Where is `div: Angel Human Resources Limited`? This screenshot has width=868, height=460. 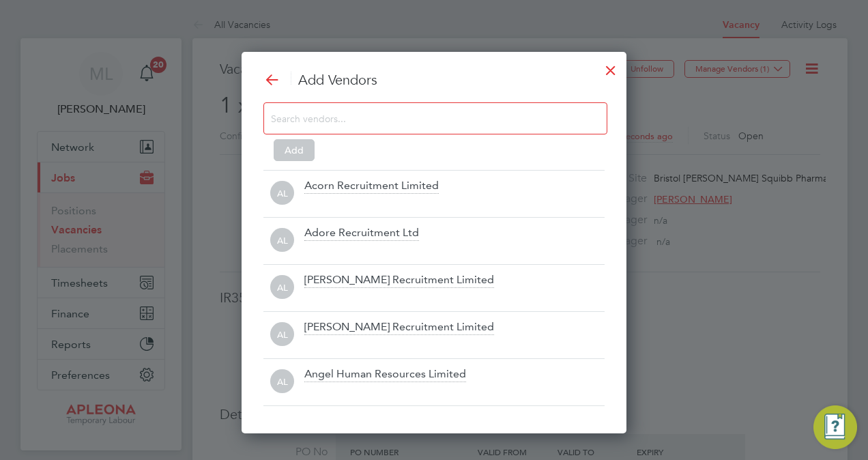 div: Angel Human Resources Limited is located at coordinates (385, 375).